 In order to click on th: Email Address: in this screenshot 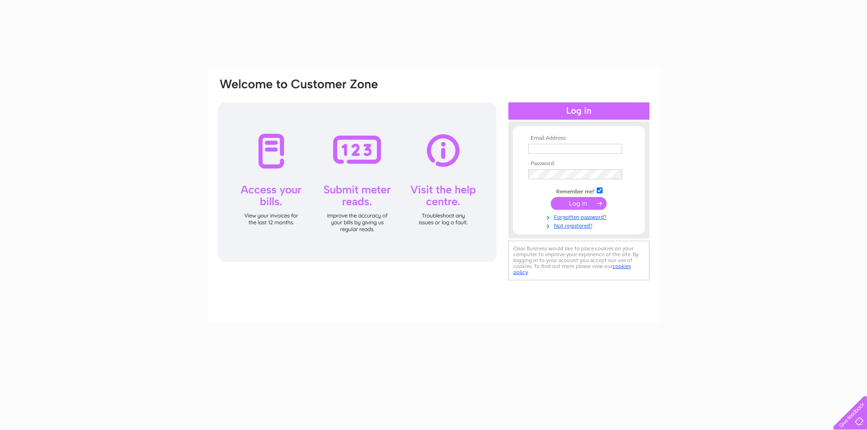, I will do `click(579, 138)`.